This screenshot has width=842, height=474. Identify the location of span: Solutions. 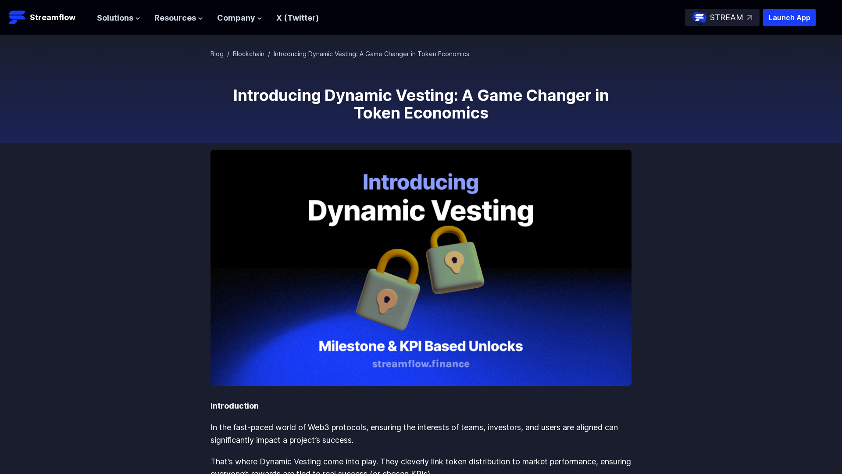
(115, 18).